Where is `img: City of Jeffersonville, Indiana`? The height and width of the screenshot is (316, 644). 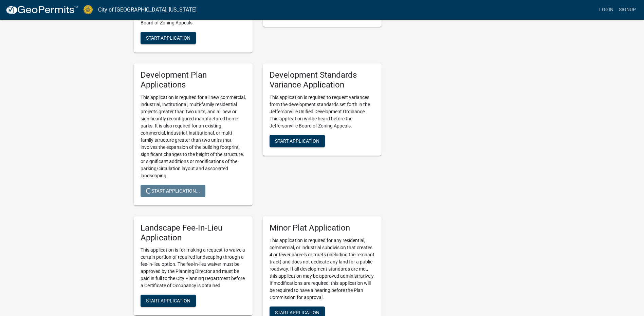
img: City of Jeffersonville, Indiana is located at coordinates (88, 10).